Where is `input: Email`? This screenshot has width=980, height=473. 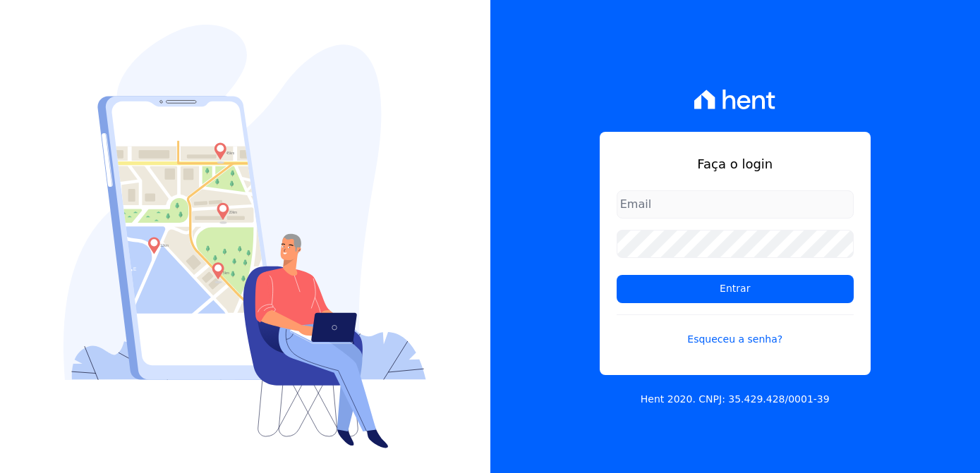
input: Email is located at coordinates (735, 205).